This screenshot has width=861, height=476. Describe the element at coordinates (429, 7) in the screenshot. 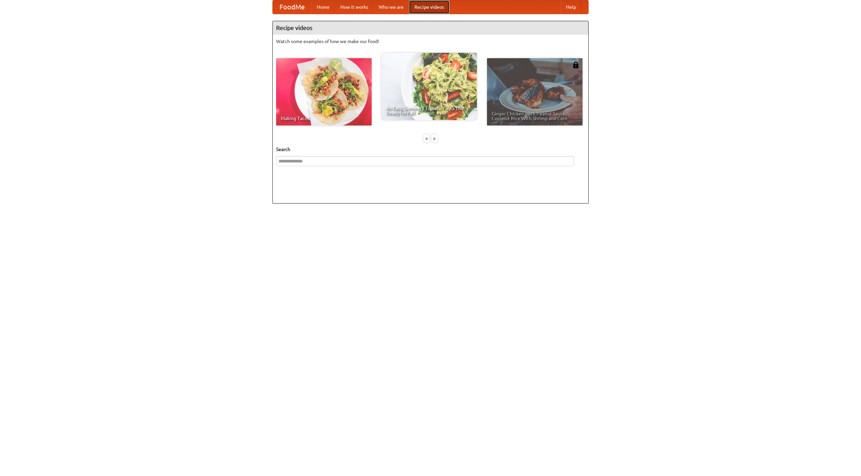

I see `a: Recipe videos` at that location.